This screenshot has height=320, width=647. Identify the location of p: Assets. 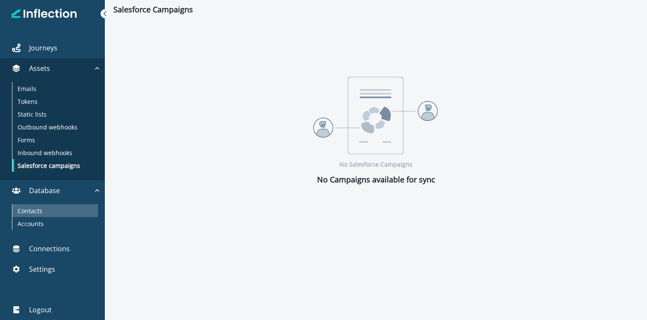
(39, 68).